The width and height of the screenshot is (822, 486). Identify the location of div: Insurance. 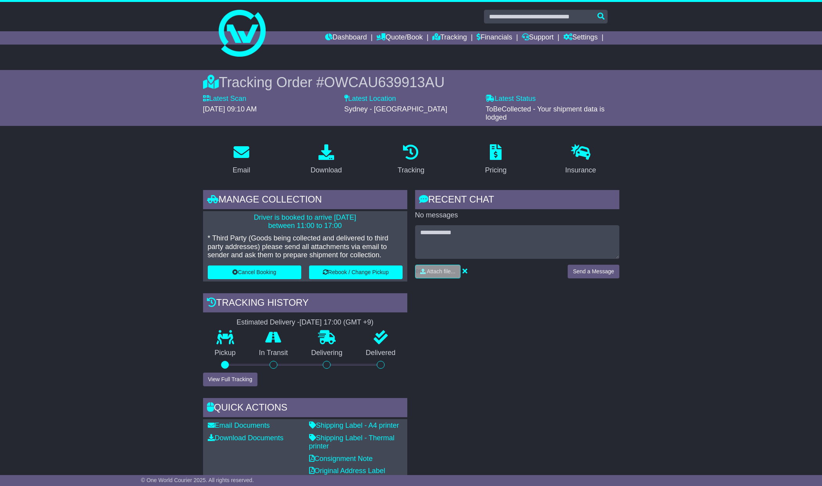
(581, 170).